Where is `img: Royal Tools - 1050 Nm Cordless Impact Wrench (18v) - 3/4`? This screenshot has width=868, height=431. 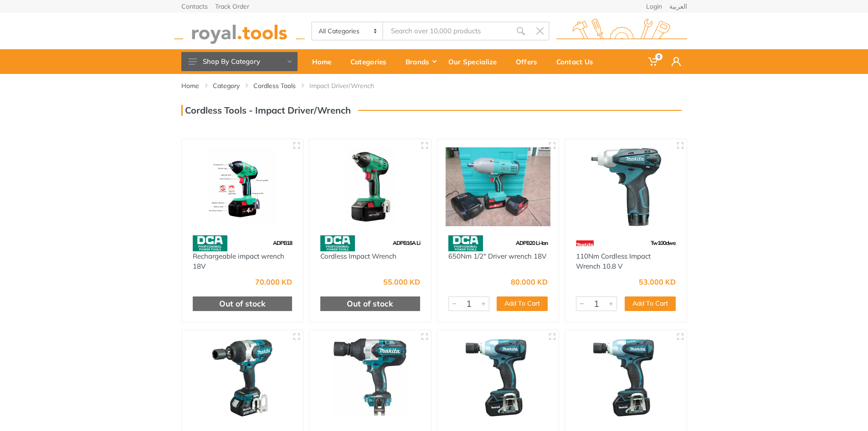
img: Royal Tools - 1050 Nm Cordless Impact Wrench (18v) - 3/4 is located at coordinates (370, 378).